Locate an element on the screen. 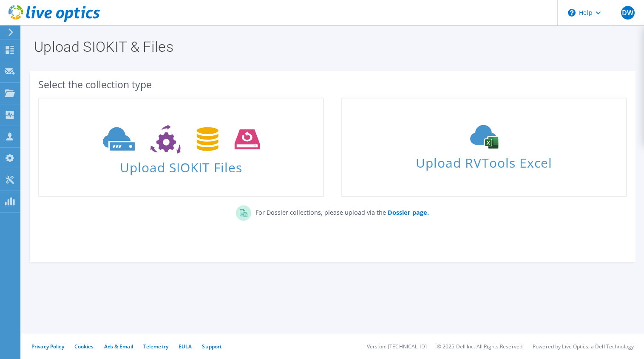 Image resolution: width=644 pixels, height=359 pixels. div: Select the collection type is located at coordinates (332, 85).